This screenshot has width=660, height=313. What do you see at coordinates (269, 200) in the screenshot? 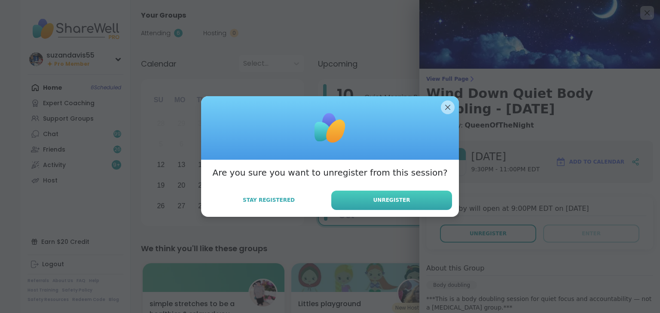
I see `span: Stay Registered` at bounding box center [269, 200].